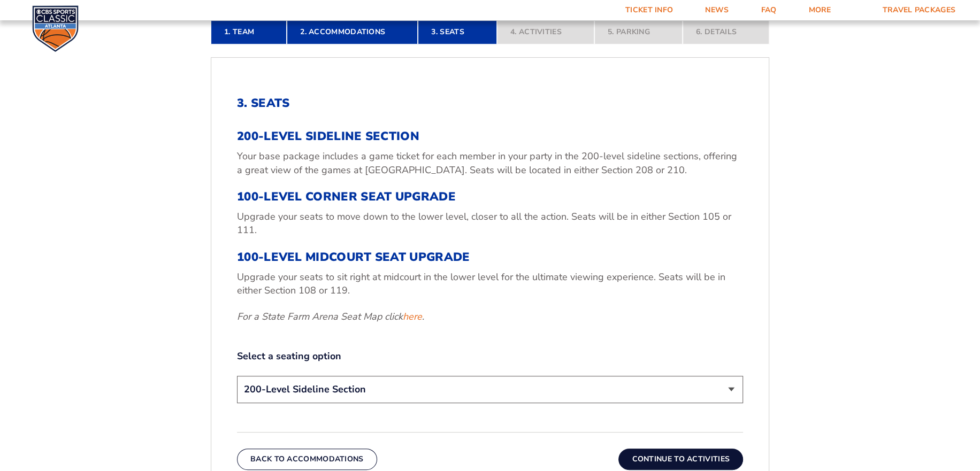 This screenshot has height=471, width=980. What do you see at coordinates (490, 356) in the screenshot?
I see `label: Select a seating option` at bounding box center [490, 356].